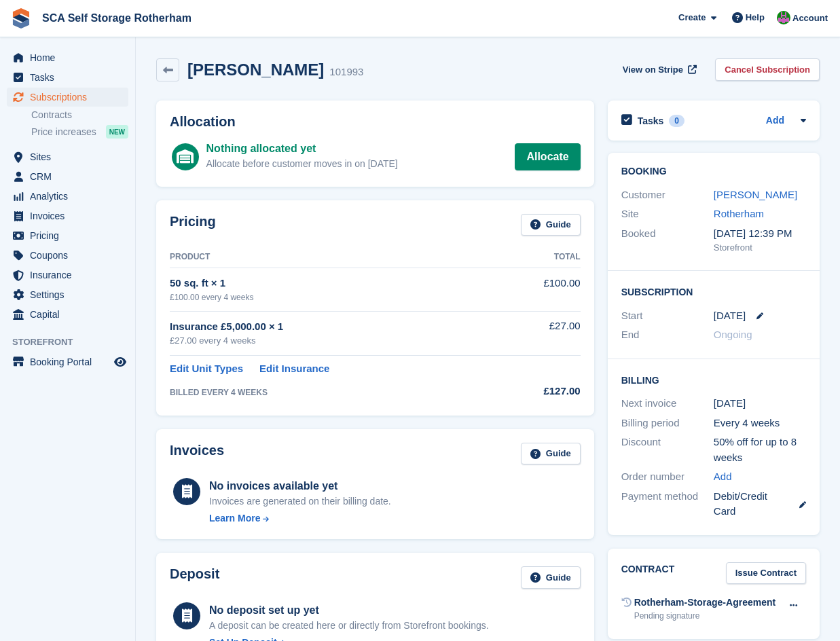 The image size is (840, 641). Describe the element at coordinates (71, 361) in the screenshot. I see `span: Booking Portal` at that location.